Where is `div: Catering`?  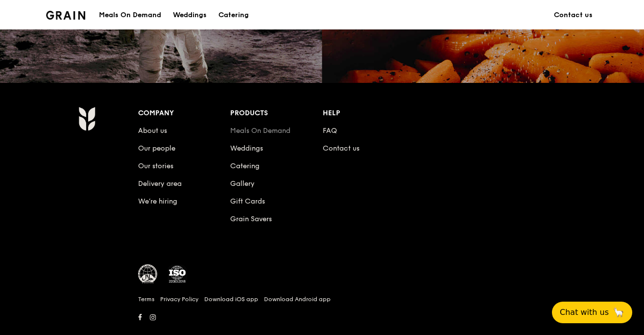
div: Catering is located at coordinates (234, 15).